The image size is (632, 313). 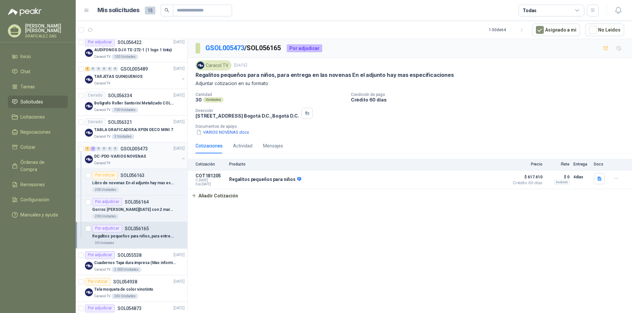 I want to click on button: Añadir Cotización, so click(x=214, y=196).